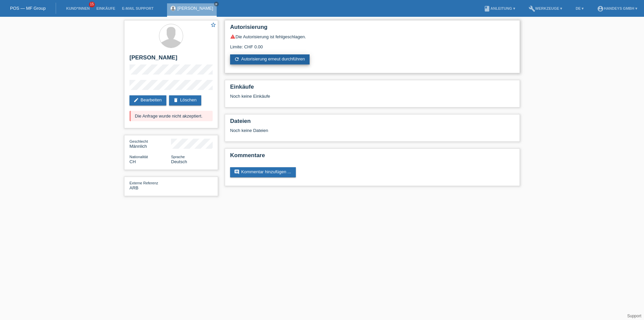 The image size is (644, 320). What do you see at coordinates (144, 183) in the screenshot?
I see `span: Externe Referenz` at bounding box center [144, 183].